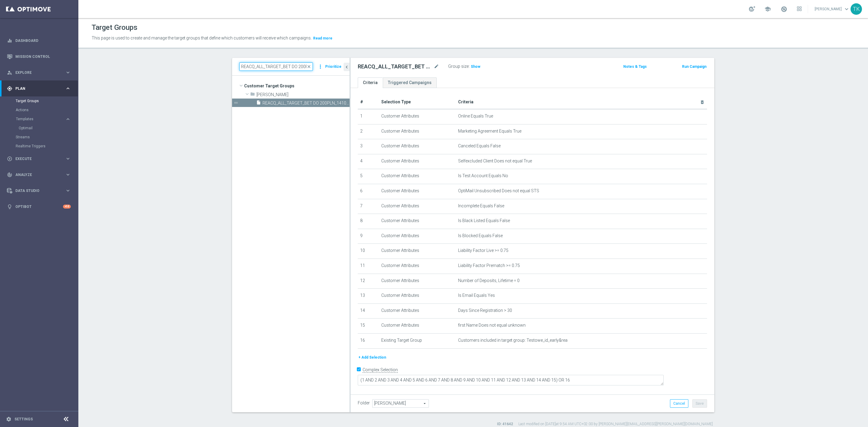 The width and height of the screenshot is (868, 427). I want to click on span: Number of Deposits, Lifetime = 0, so click(489, 281).